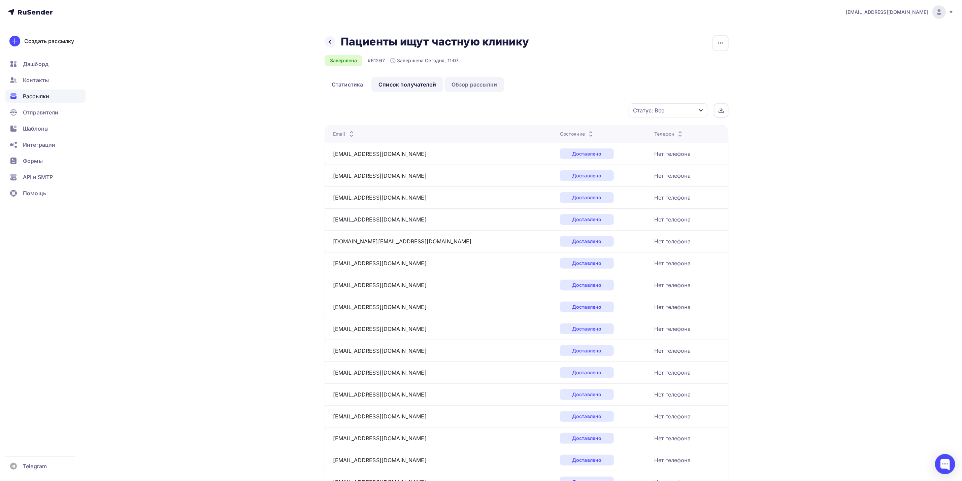 The height and width of the screenshot is (481, 962). I want to click on div: Завершена Сегодня, 11:07, so click(424, 61).